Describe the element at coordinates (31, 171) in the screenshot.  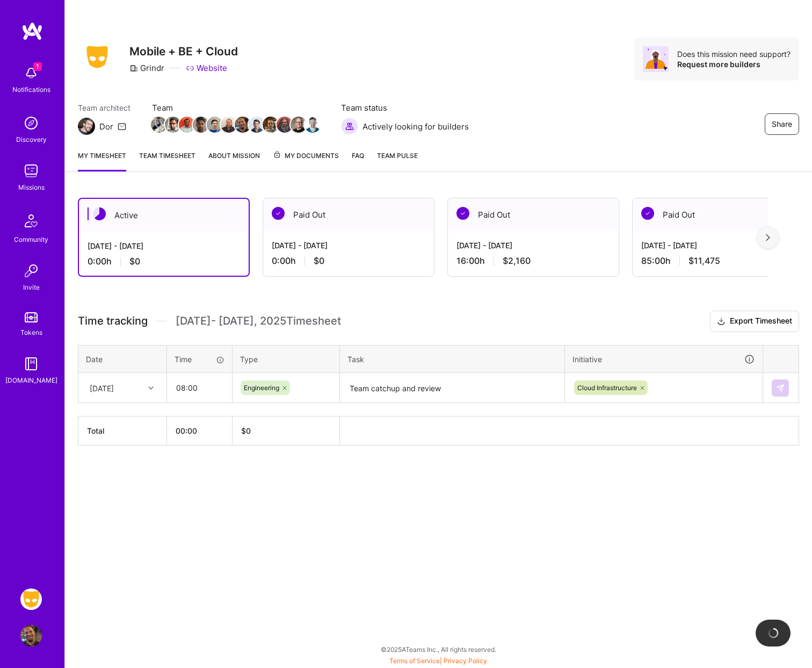
I see `img: teamwork` at that location.